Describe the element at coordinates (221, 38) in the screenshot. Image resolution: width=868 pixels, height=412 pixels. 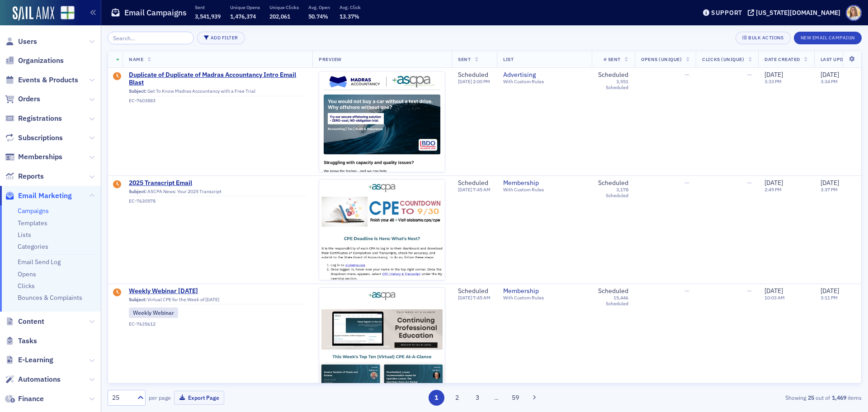
I see `button: Add Filter` at that location.